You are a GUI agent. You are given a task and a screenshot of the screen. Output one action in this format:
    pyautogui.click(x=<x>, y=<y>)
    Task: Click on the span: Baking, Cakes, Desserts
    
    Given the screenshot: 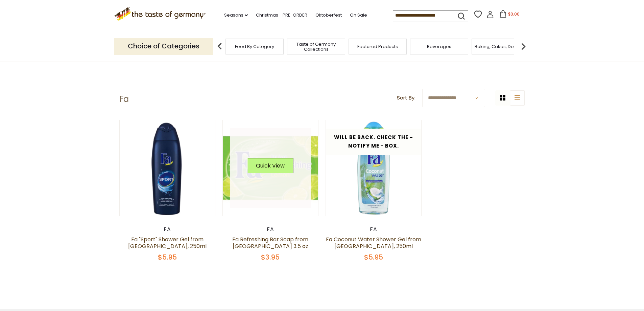 What is the action you would take?
    pyautogui.click(x=500, y=46)
    